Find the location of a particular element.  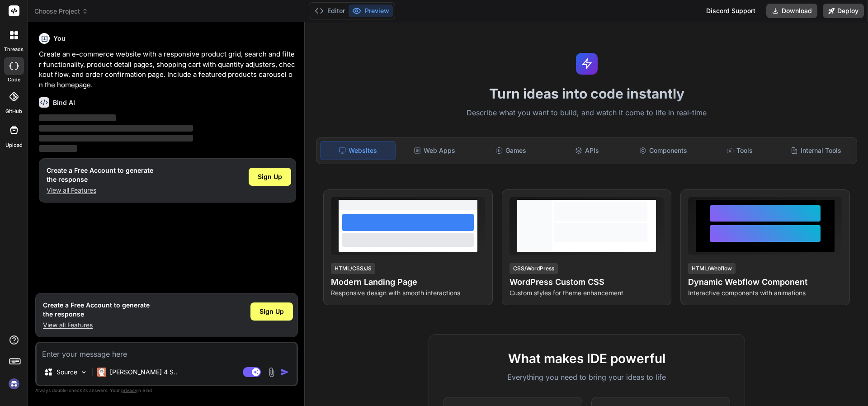

div: Websites is located at coordinates (358, 150).